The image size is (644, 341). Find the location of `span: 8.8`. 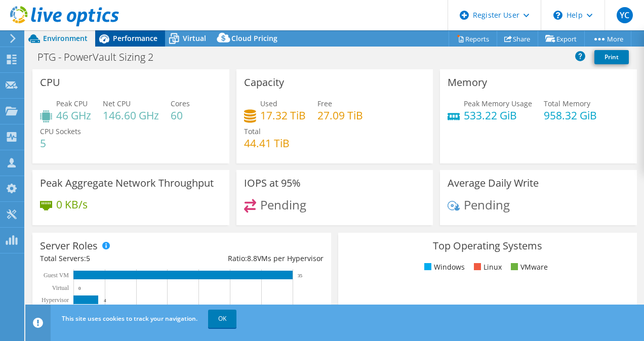

span: 8.8 is located at coordinates (252, 258).